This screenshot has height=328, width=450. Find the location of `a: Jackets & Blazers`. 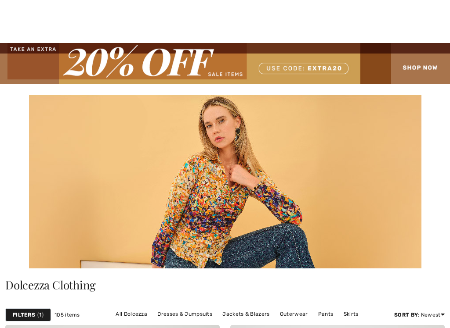

a: Jackets & Blazers is located at coordinates (245, 314).